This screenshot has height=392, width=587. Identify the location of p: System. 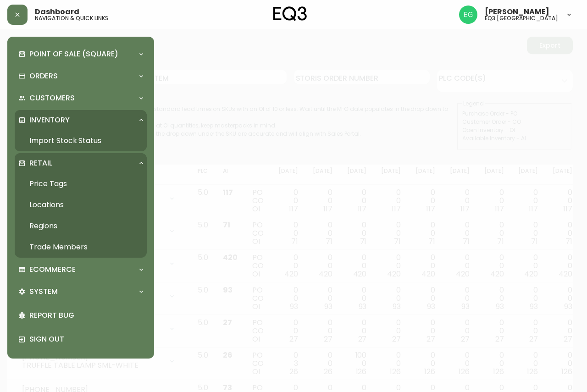
(44, 292).